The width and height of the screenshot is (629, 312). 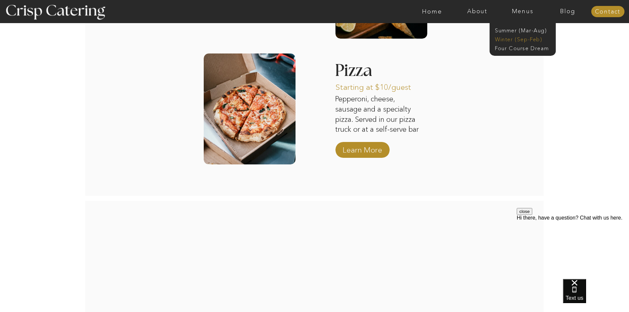 I want to click on nav: Four Course Dream, so click(x=524, y=48).